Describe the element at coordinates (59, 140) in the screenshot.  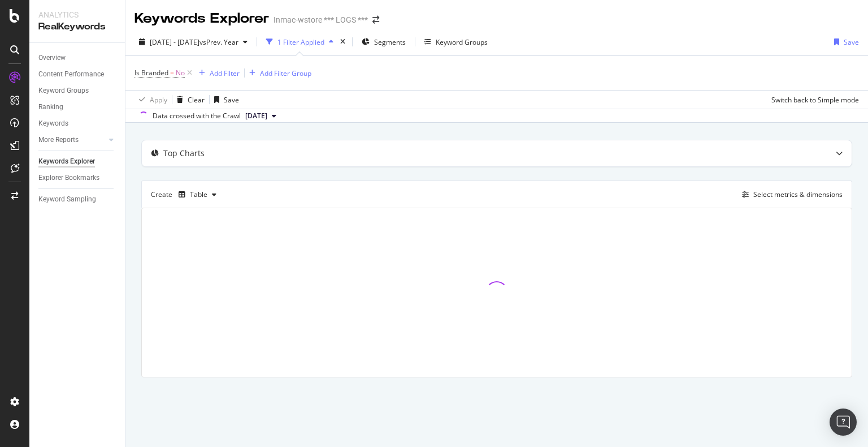
I see `div: More Reports` at that location.